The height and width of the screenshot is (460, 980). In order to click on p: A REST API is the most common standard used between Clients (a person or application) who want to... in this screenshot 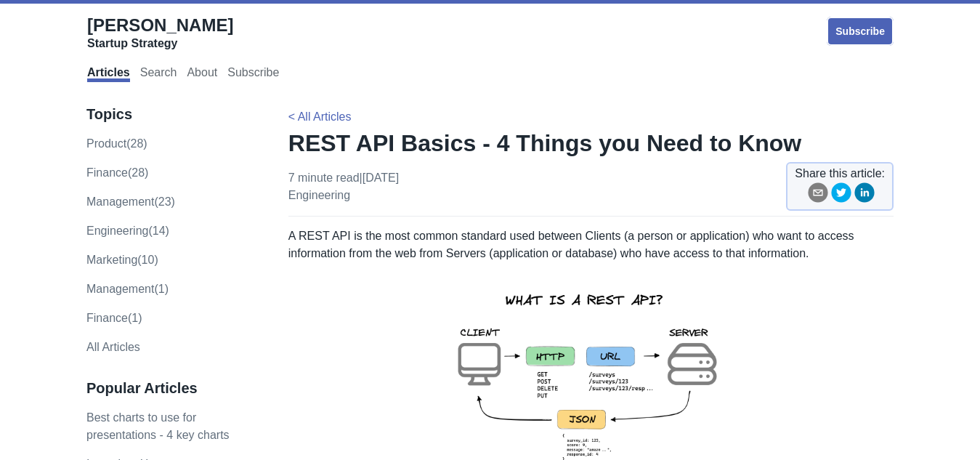, I will do `click(591, 245)`.